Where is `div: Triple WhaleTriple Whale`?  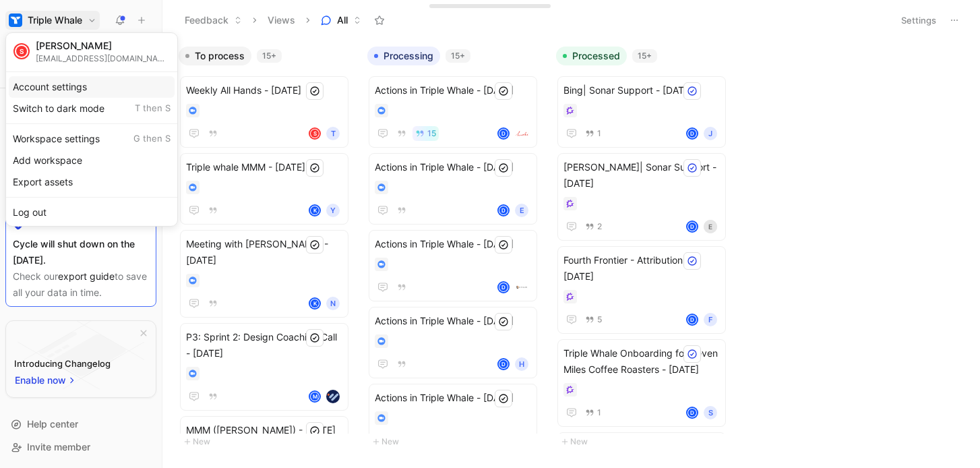 div: Triple WhaleTriple Whale is located at coordinates (92, 130).